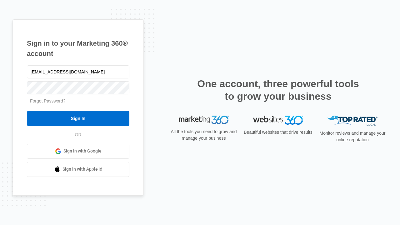 The image size is (400, 225). What do you see at coordinates (278, 132) in the screenshot?
I see `p: Beautiful websites that drive results` at bounding box center [278, 132].